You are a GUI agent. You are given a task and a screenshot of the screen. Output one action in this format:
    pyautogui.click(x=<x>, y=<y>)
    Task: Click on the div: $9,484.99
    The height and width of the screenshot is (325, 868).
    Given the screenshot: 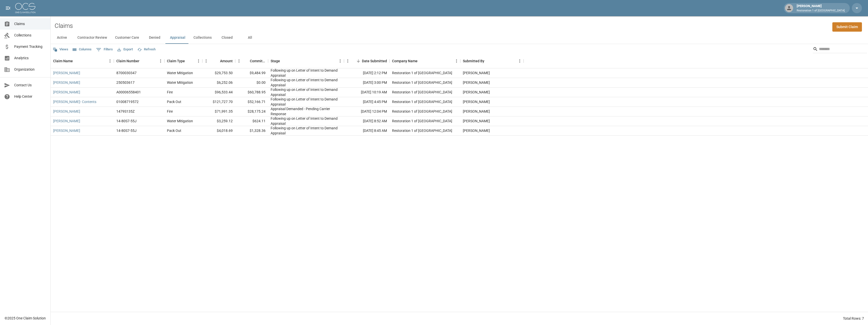 What is the action you would take?
    pyautogui.click(x=252, y=73)
    